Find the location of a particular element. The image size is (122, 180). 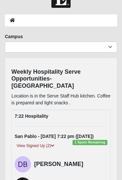

strong: 7:22 Hospitality is located at coordinates (31, 116).